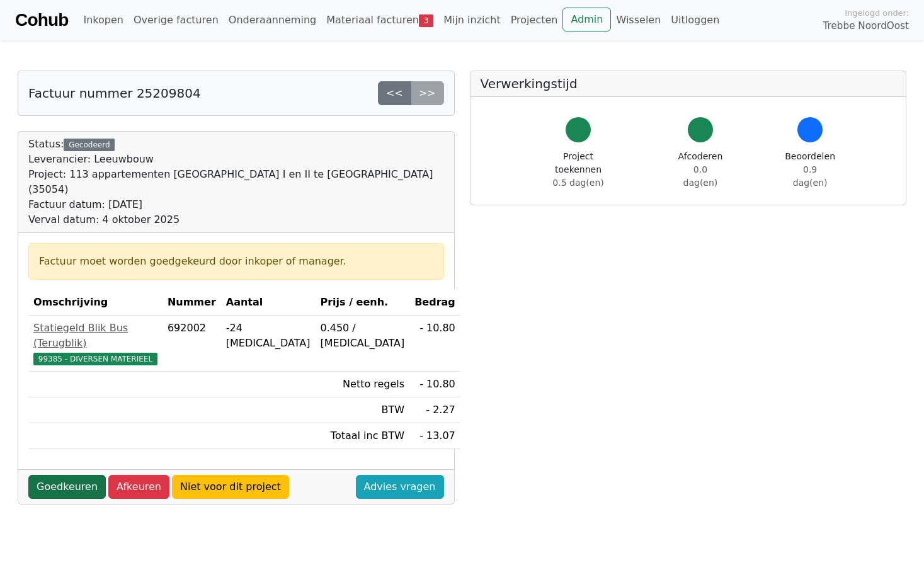 The height and width of the screenshot is (582, 924). I want to click on td: 692002, so click(192, 343).